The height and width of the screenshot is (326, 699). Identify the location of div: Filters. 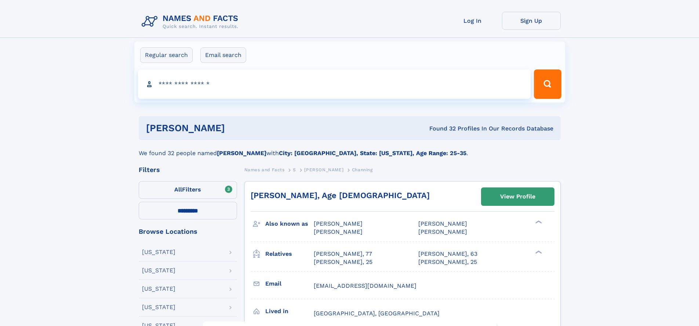
(188, 170).